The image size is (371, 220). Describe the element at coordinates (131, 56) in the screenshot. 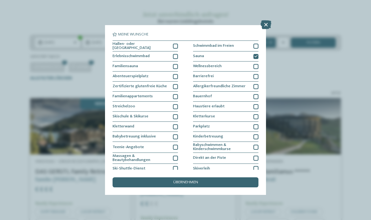

I see `span: Erlebnisschwimmbad` at that location.